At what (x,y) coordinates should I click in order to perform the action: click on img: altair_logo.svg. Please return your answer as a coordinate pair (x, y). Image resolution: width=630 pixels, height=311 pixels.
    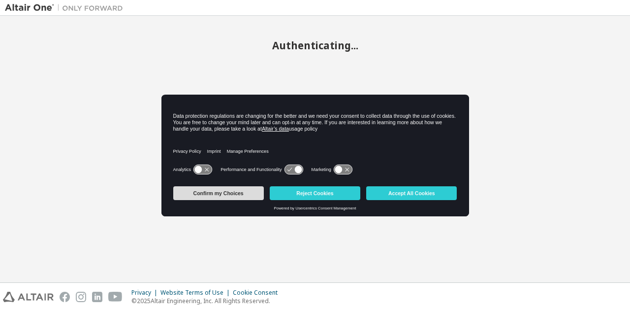
    Looking at the image, I should click on (28, 296).